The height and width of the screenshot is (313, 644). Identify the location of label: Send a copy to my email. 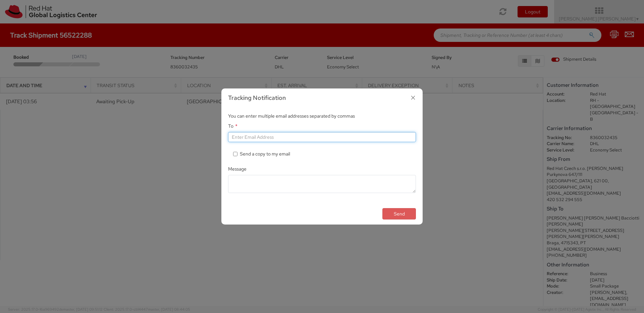
(262, 154).